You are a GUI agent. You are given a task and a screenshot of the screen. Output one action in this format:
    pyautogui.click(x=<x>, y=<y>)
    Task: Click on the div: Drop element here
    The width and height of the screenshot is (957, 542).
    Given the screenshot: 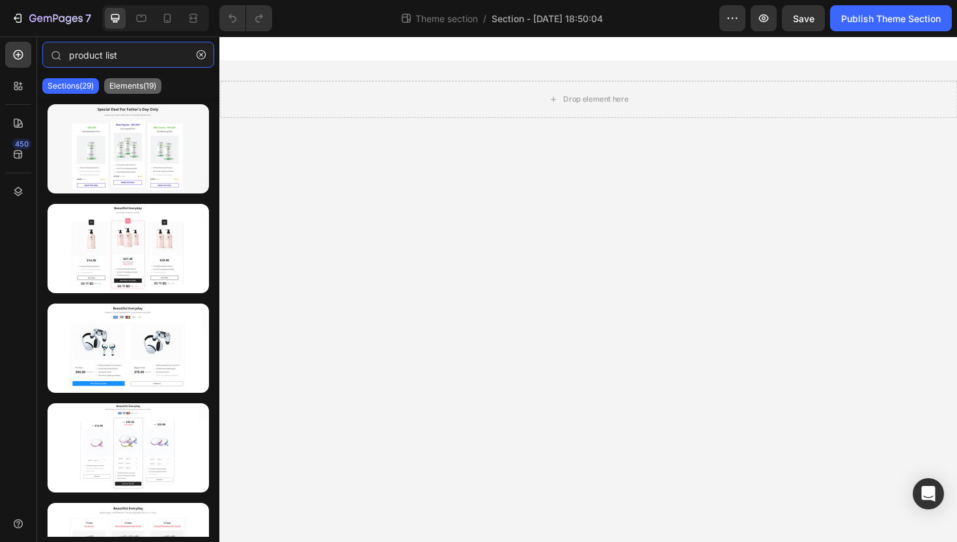 What is the action you would take?
    pyautogui.click(x=399, y=66)
    